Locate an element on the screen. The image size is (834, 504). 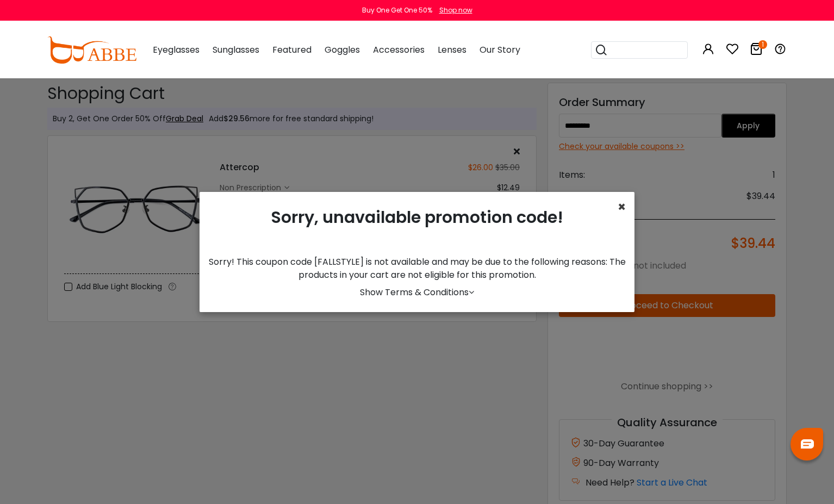
span: Our Story is located at coordinates (499, 50).